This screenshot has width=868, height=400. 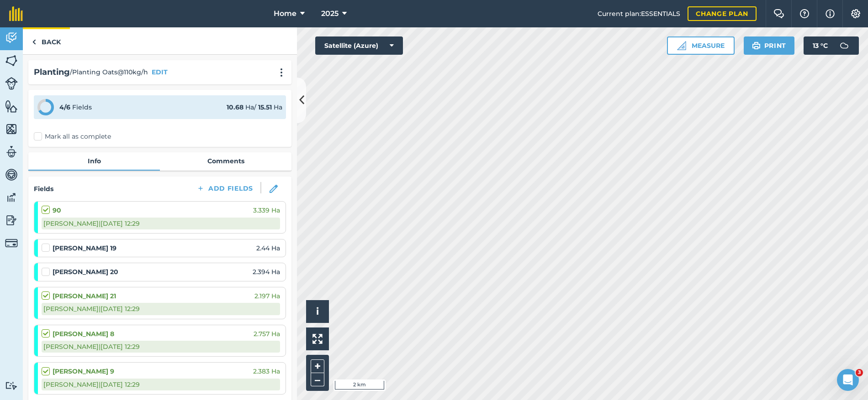 What do you see at coordinates (65, 107) in the screenshot?
I see `strong: 4 / 6` at bounding box center [65, 107].